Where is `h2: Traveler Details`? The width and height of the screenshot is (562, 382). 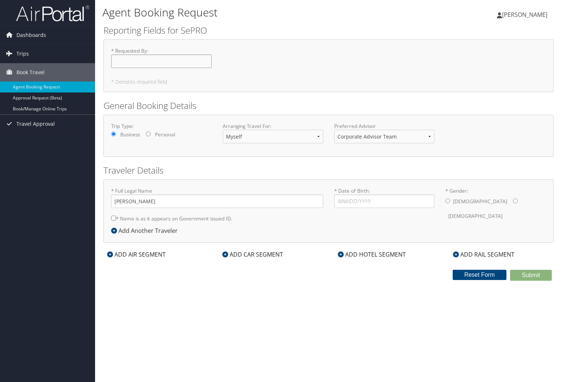 h2: Traveler Details is located at coordinates (329, 171).